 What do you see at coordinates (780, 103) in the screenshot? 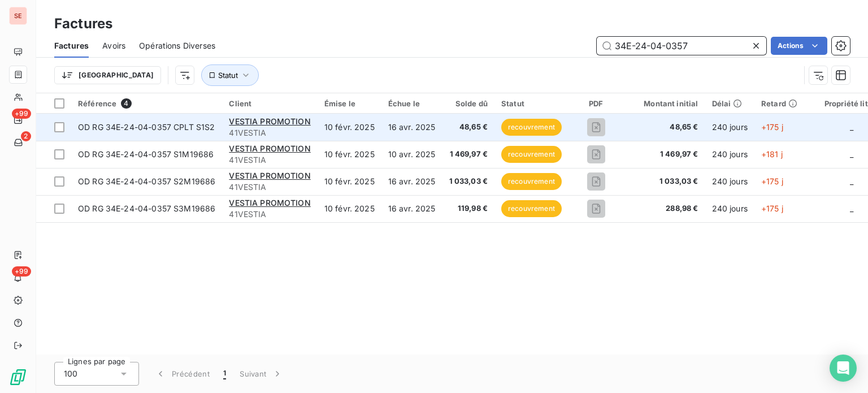
I see `div: Retard` at bounding box center [780, 103].